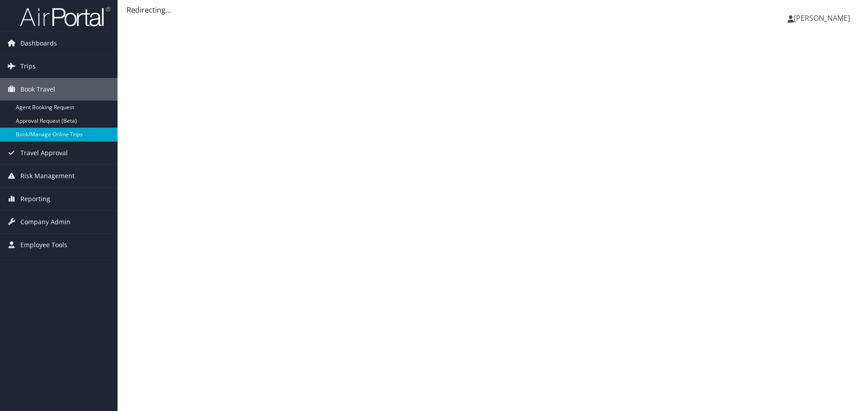 The width and height of the screenshot is (868, 411). I want to click on div: Redirecting..., so click(493, 10).